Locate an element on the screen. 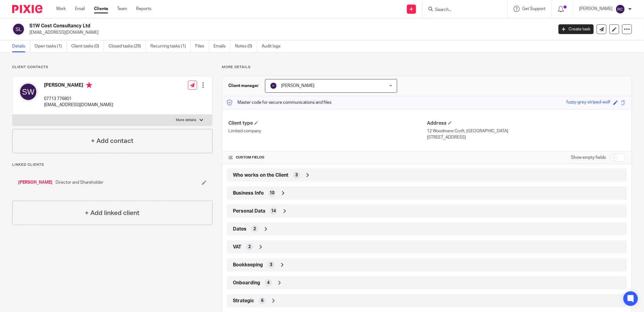 The height and width of the screenshot is (312, 644). span: Personal Data is located at coordinates (249, 211).